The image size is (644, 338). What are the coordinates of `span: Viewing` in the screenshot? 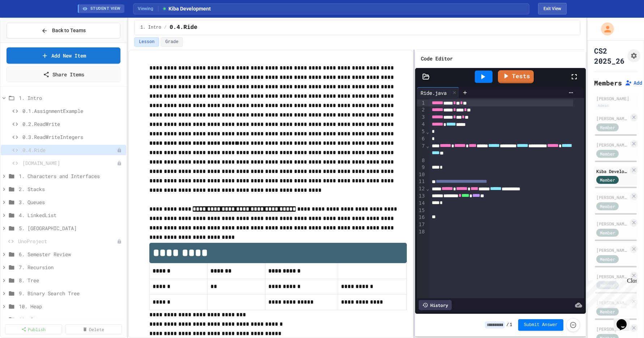 It's located at (148, 9).